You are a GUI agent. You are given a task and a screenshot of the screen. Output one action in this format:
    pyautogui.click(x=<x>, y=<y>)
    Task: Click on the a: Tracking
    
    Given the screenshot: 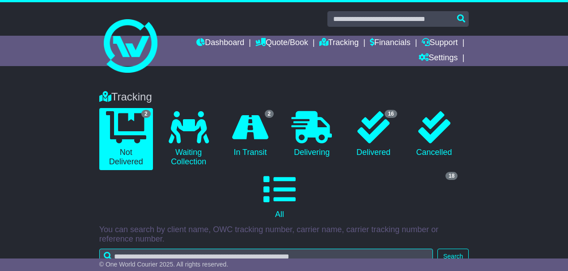 What is the action you would take?
    pyautogui.click(x=339, y=43)
    